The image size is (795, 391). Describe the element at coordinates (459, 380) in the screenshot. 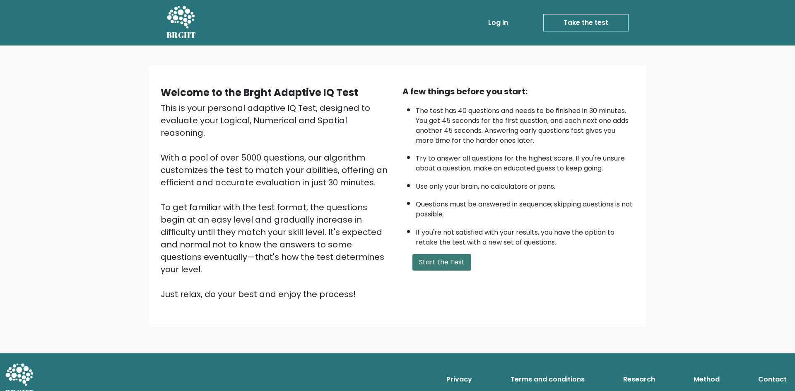

I see `a: Privacy` at that location.